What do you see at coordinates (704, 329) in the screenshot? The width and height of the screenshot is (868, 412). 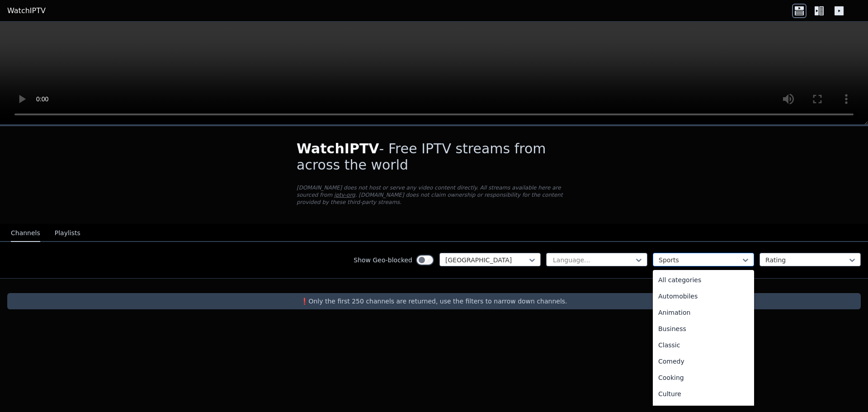 I see `div: Business` at bounding box center [704, 329].